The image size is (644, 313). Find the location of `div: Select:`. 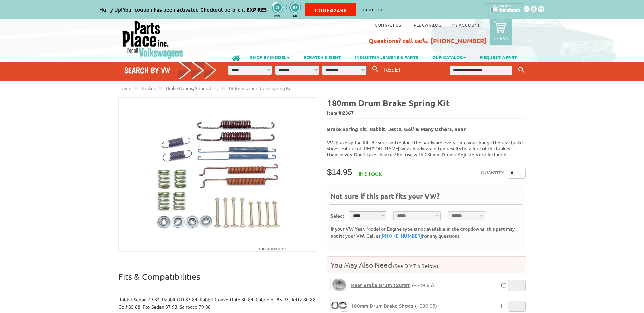

div: Select: is located at coordinates (338, 216).